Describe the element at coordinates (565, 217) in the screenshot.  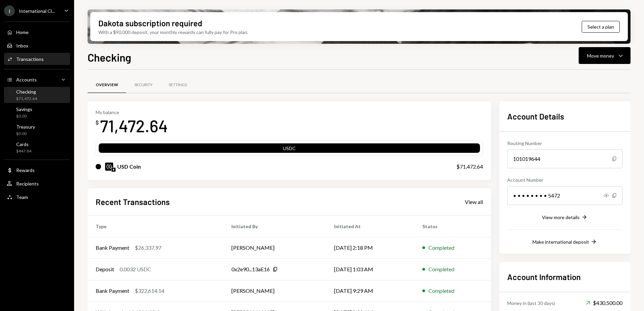
I see `button: View more details` at that location.